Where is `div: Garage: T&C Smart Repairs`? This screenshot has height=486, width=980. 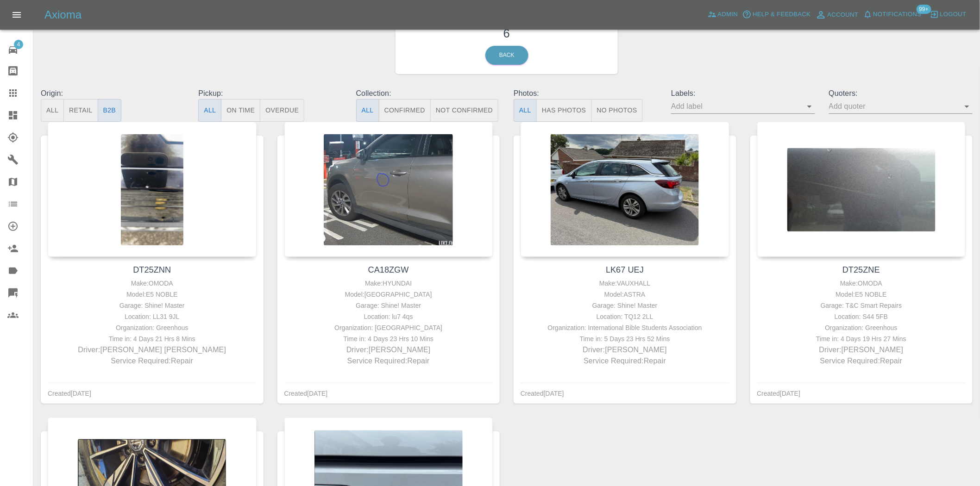
div: Garage: T&C Smart Repairs is located at coordinates (861, 306).